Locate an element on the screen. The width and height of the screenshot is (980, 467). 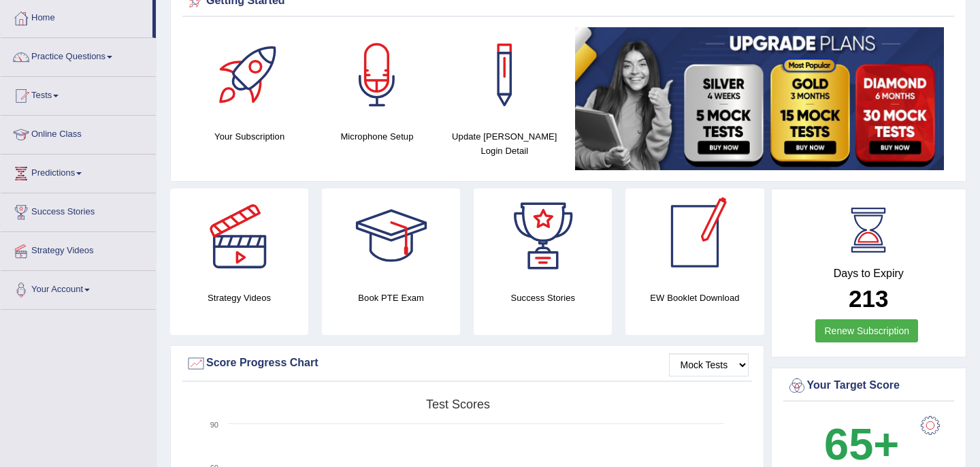
b: 213 is located at coordinates (869, 298).